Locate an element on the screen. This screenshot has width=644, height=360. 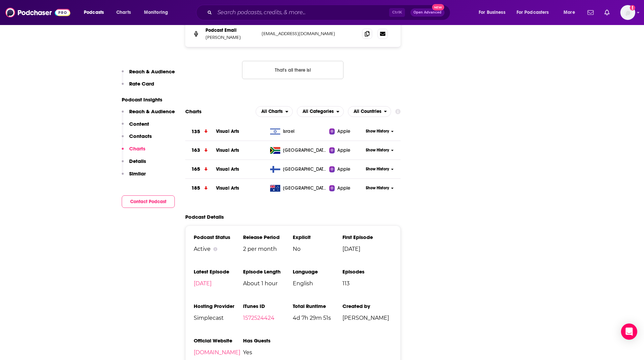
span: Monitoring is located at coordinates (156, 13).